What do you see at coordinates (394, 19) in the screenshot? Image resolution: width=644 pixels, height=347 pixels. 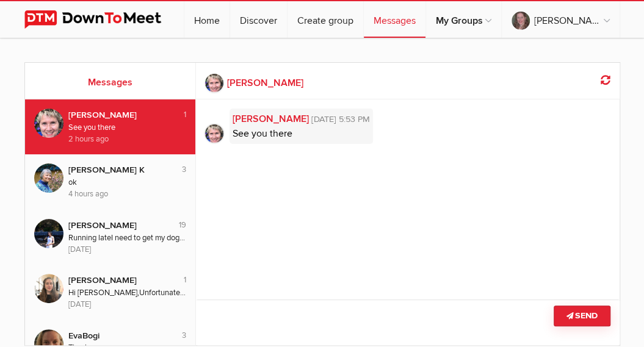 I see `a: Messages` at bounding box center [394, 19].